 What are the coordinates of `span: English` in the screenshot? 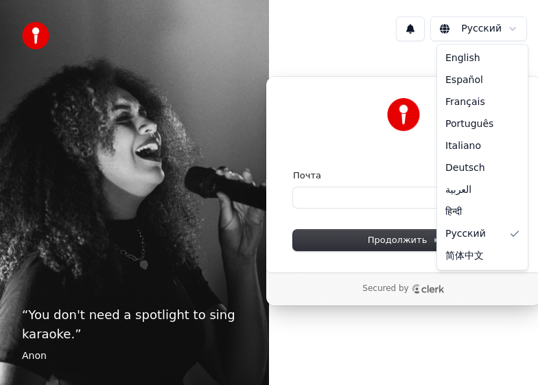 It's located at (463, 58).